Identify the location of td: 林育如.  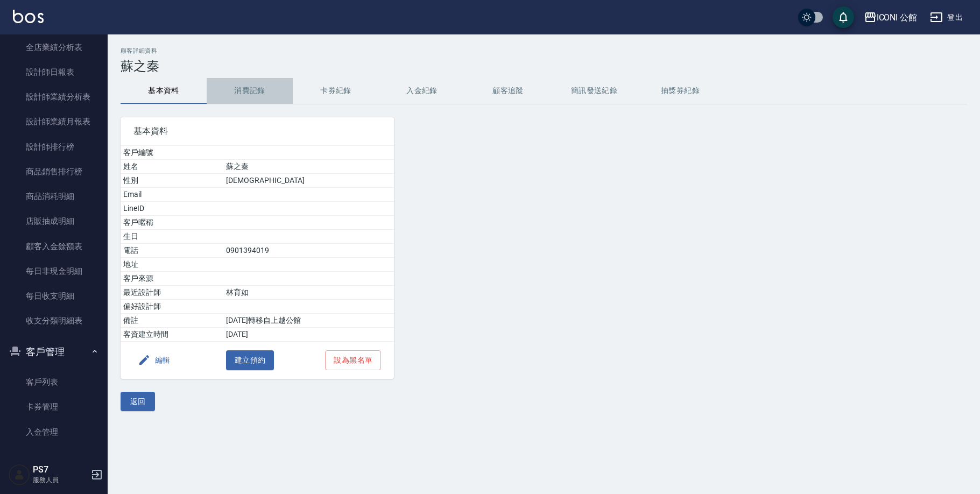
(308, 293).